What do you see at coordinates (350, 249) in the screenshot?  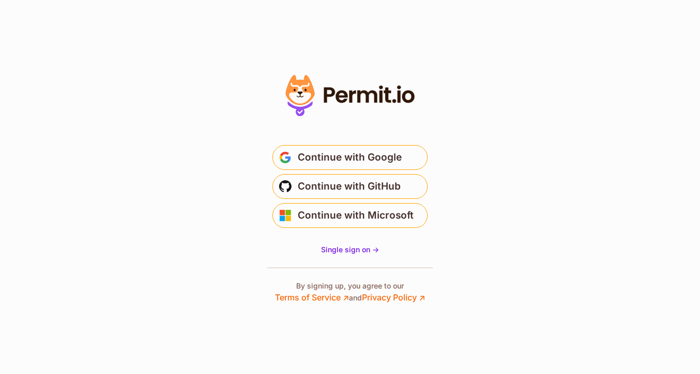 I see `span: Single sign on ->` at bounding box center [350, 249].